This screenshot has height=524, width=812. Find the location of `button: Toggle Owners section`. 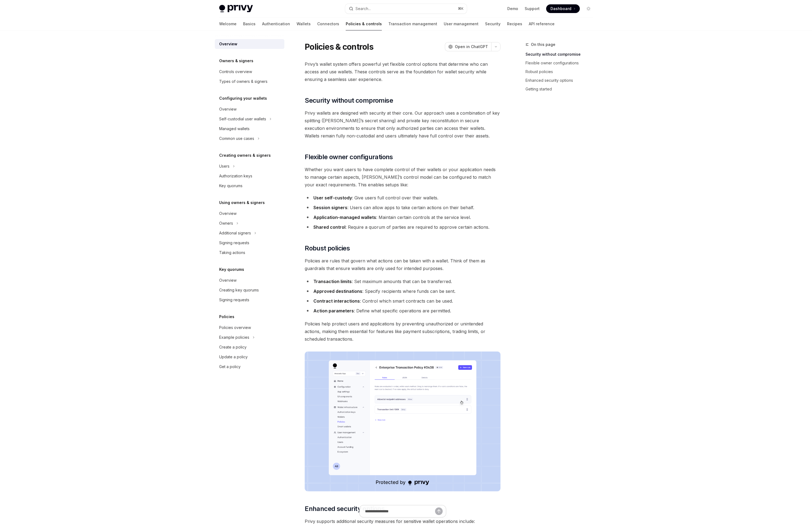

button: Toggle Owners section is located at coordinates (250, 224).